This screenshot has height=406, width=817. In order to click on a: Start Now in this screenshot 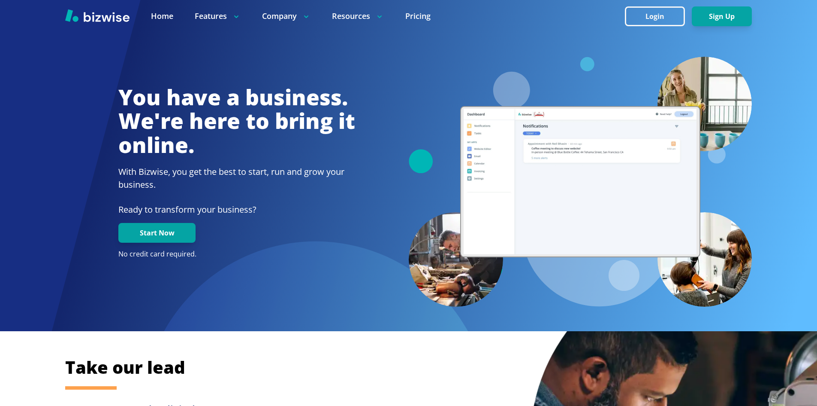, I will do `click(157, 233)`.